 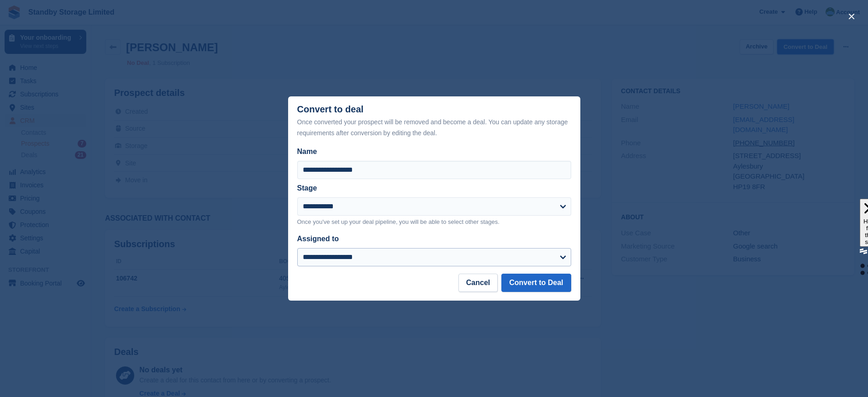 I want to click on div: Once converted your prospect will be removed and become a deal. You can update any storage requir..., so click(x=434, y=127).